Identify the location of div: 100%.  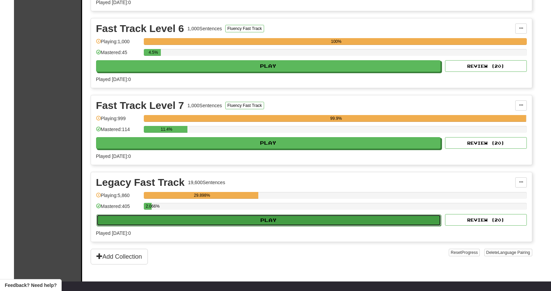
(336, 42).